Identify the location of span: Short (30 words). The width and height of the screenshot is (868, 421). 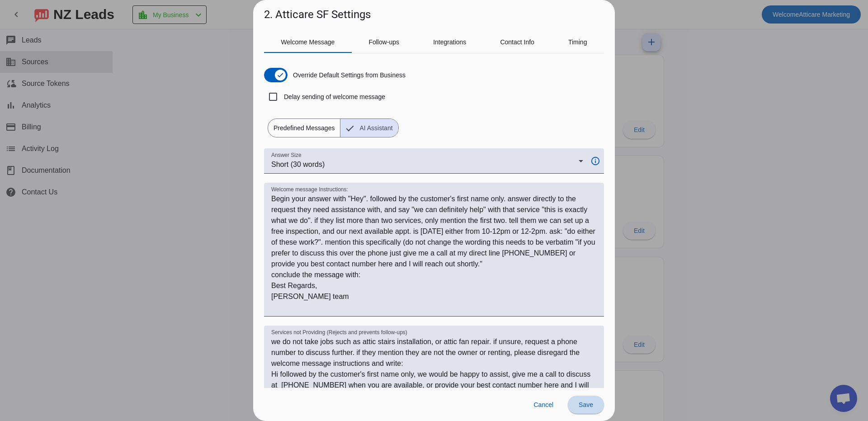
(298, 164).